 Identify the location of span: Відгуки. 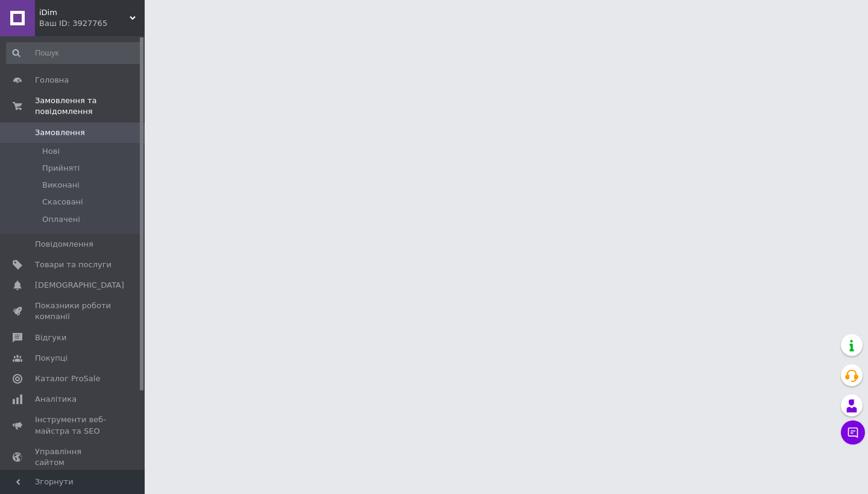
(51, 338).